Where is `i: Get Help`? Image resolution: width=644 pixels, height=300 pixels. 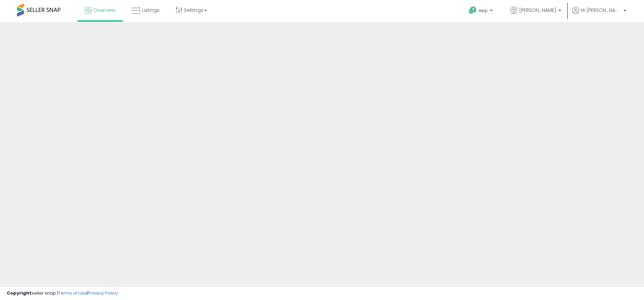 i: Get Help is located at coordinates (472, 10).